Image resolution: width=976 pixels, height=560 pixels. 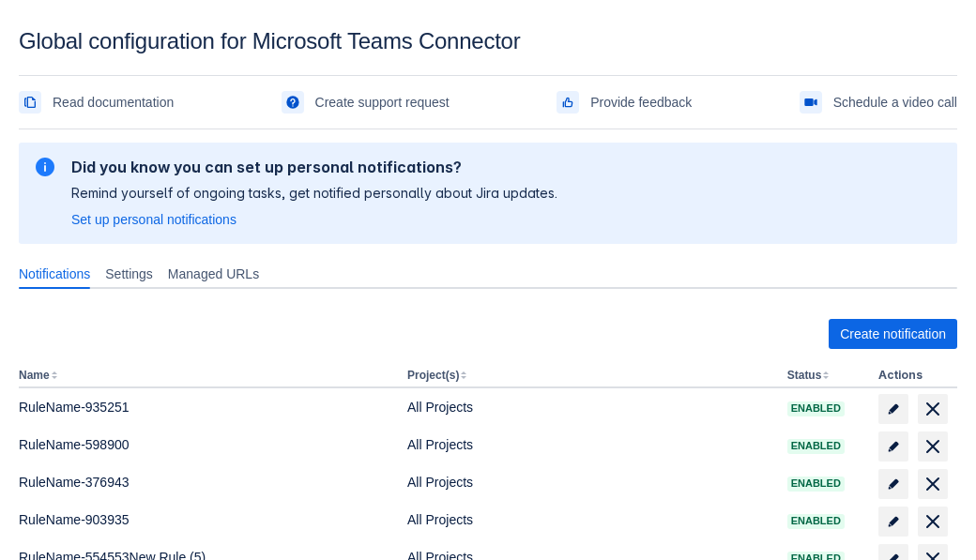 I want to click on div: RuleName-903935, so click(x=206, y=519).